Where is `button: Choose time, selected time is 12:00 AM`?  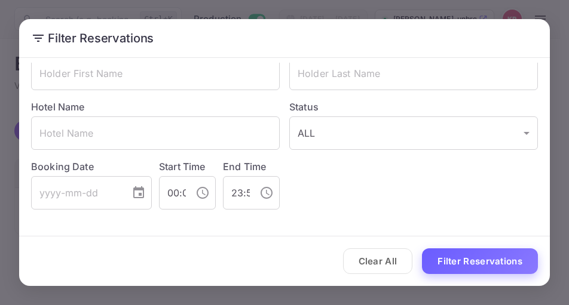 button: Choose time, selected time is 12:00 AM is located at coordinates (202, 193).